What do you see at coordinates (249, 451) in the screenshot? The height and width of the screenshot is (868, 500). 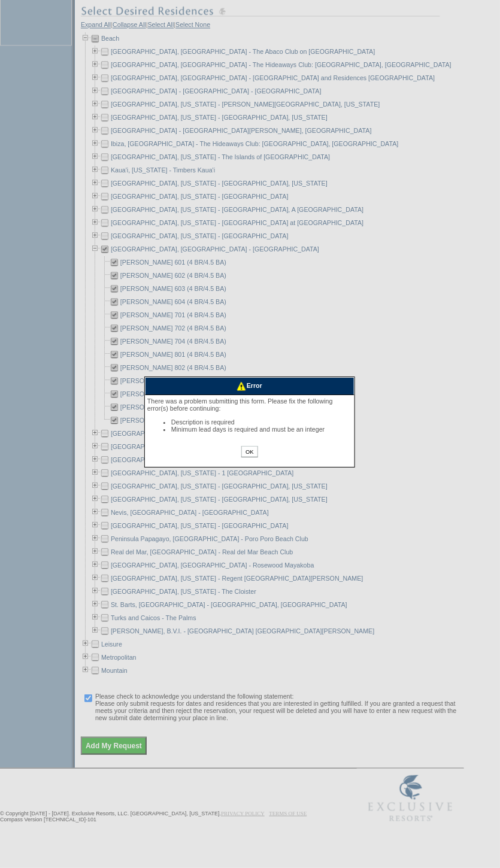 I see `input: OK` at bounding box center [249, 451].